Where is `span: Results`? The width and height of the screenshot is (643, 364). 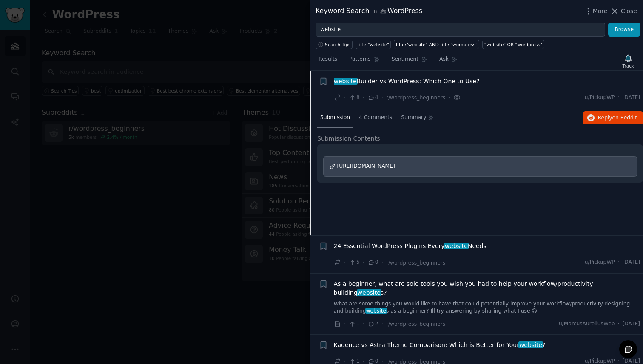 span: Results is located at coordinates (328, 60).